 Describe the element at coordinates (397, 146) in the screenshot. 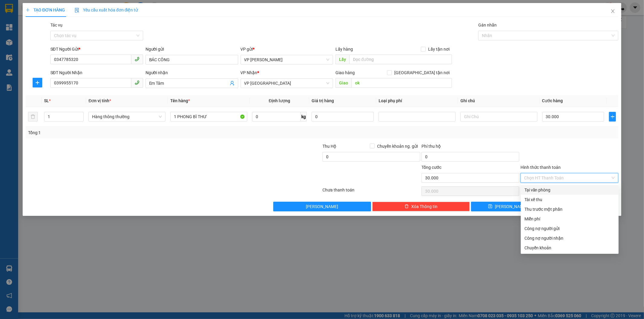

I see `span: Chuyển khoản ng. gửi` at that location.